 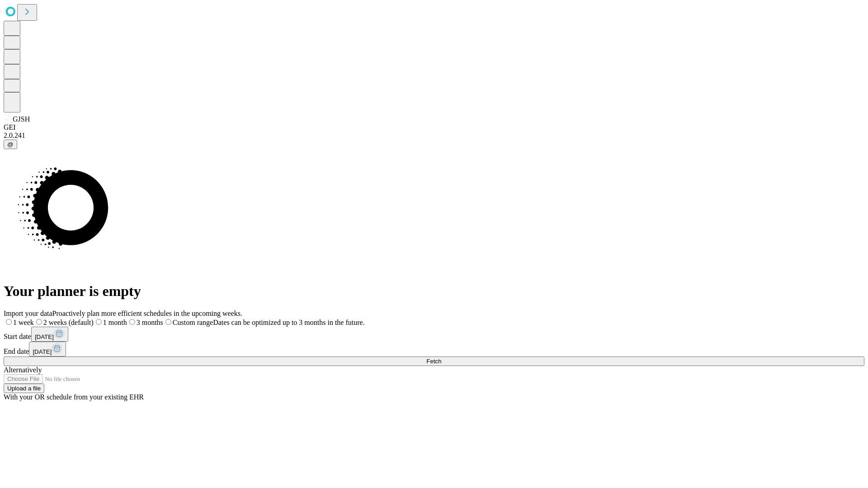 I want to click on span: 1 month, so click(x=115, y=322).